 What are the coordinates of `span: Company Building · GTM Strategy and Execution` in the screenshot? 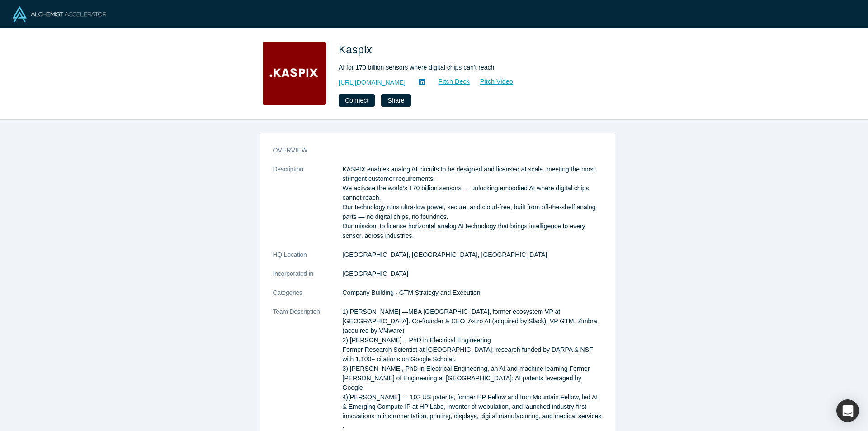 It's located at (411, 292).